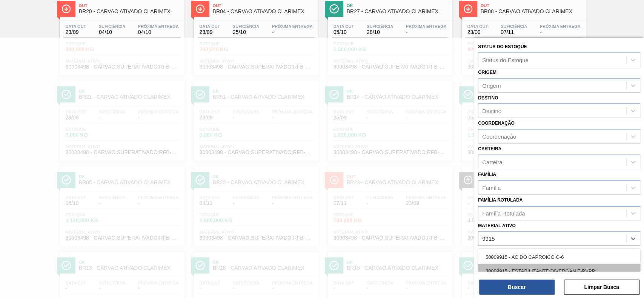 This screenshot has height=298, width=644. What do you see at coordinates (559, 257) in the screenshot?
I see `div: 50009915 - ACIDO CAPROICO C-6` at bounding box center [559, 257].